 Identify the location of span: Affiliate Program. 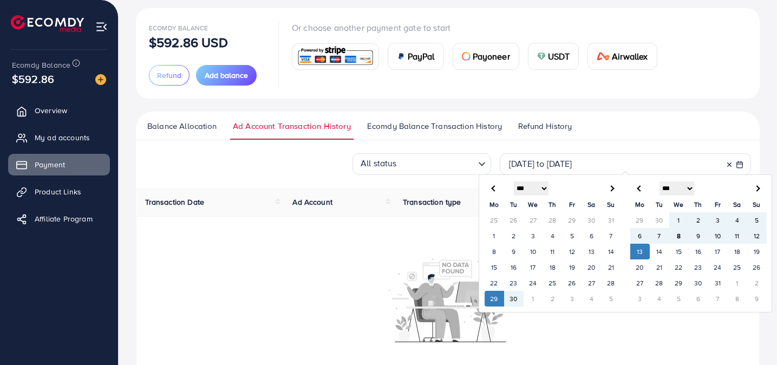
(63, 219).